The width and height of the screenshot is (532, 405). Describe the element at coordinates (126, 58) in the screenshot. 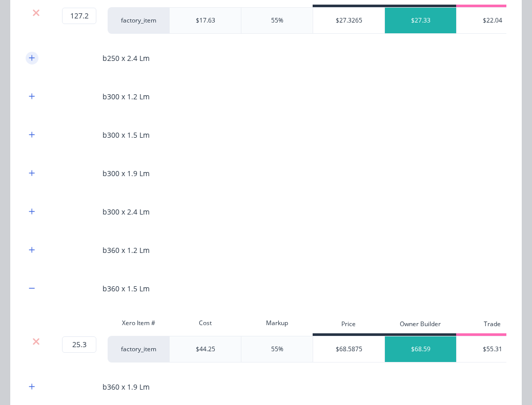

I see `div: b250 x 2.4 Lm` at that location.